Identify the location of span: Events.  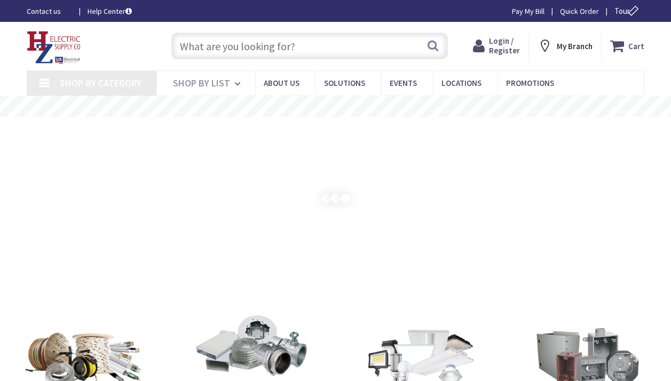
(403, 83).